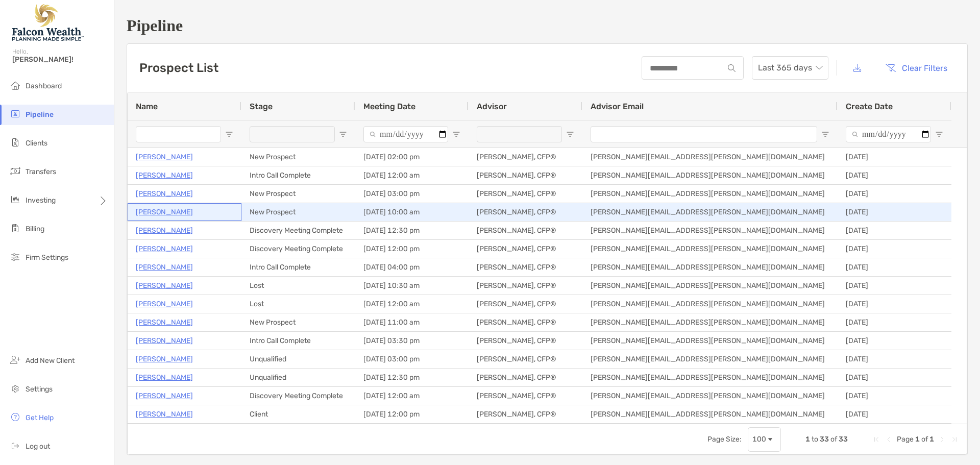  Describe the element at coordinates (491, 106) in the screenshot. I see `span: Advisor` at that location.